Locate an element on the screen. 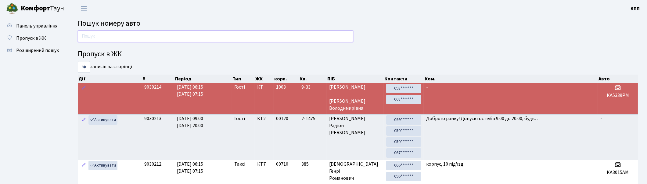  span: Доброго ранку! Допуск гостей з 9:00 до 20:00, будь… is located at coordinates (483, 118).